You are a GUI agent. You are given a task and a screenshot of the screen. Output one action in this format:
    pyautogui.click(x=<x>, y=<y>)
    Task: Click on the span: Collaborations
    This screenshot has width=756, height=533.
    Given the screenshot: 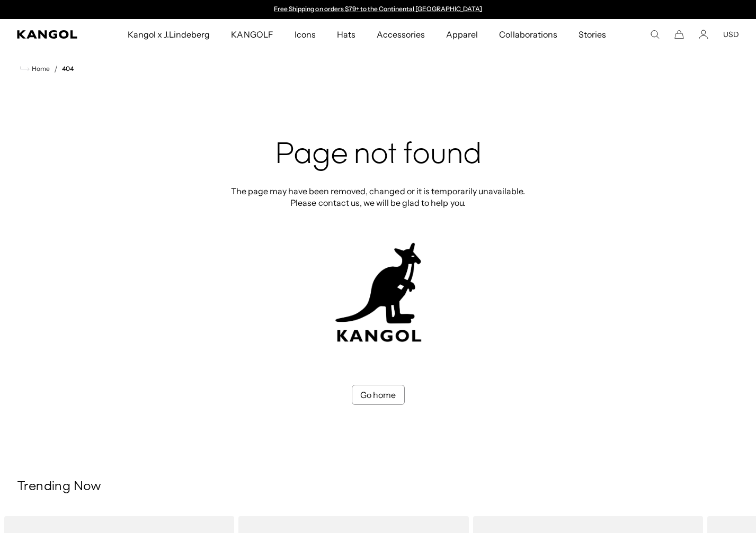 What is the action you would take?
    pyautogui.click(x=528, y=35)
    